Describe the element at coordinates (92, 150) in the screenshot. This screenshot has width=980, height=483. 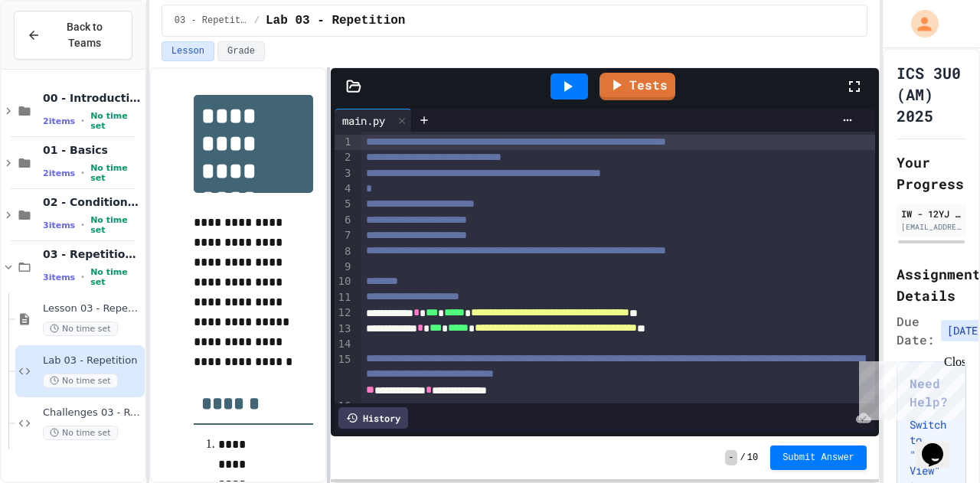
I see `span: 01 - Basics` at that location.